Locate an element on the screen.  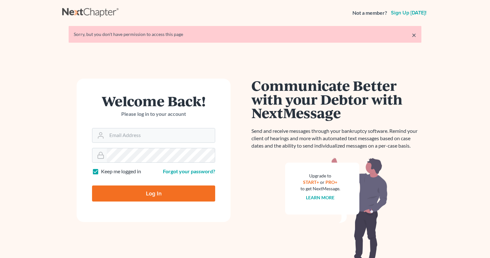
div: Sorry, but you don't have permission to access this page is located at coordinates (245, 34).